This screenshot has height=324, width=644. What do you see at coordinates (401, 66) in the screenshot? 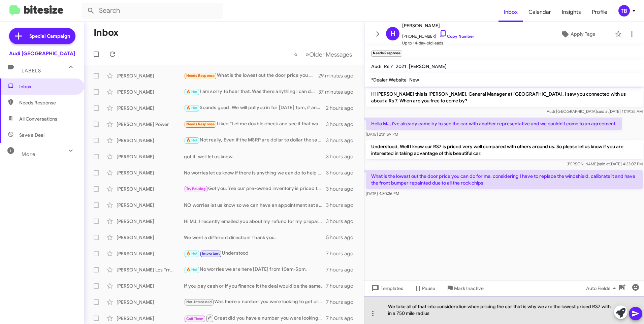
I see `span: 2021` at bounding box center [401, 66].